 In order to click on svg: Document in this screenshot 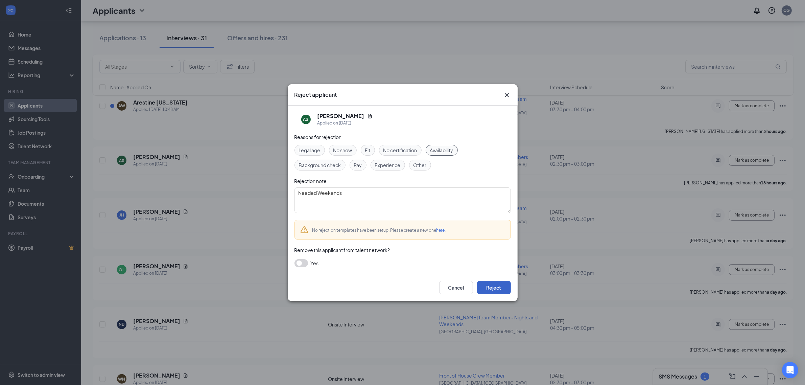, I will do `click(370, 116)`.